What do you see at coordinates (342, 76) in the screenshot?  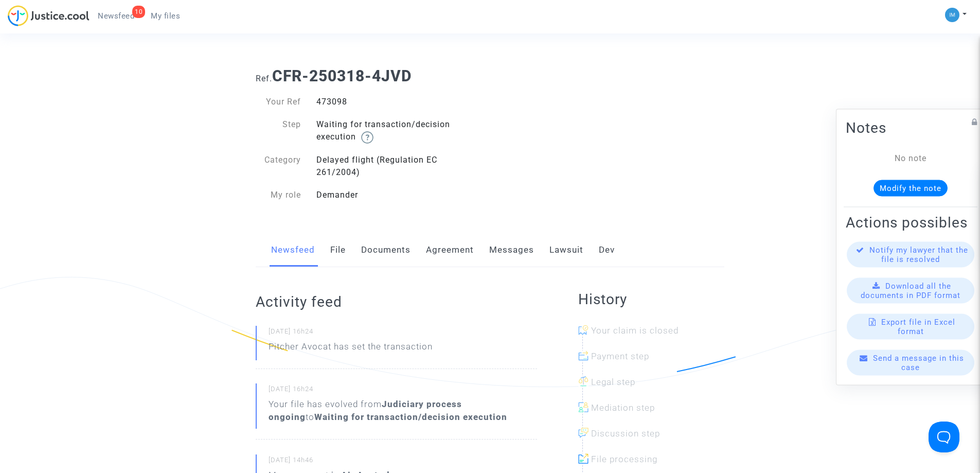 I see `b: CFR-250318-4JVD` at bounding box center [342, 76].